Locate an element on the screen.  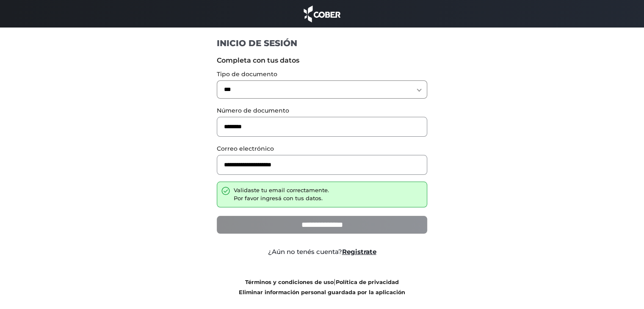
label: Completa con tus datos is located at coordinates (322, 61).